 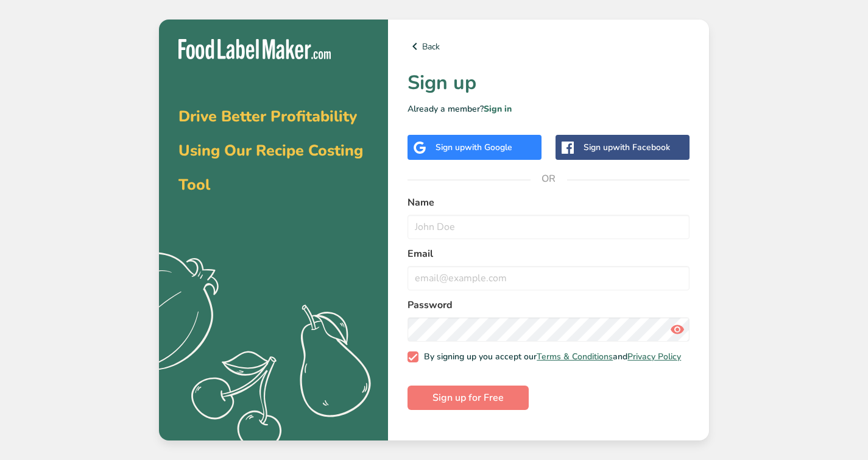 What do you see at coordinates (468, 398) in the screenshot?
I see `span: Sign up for Free` at bounding box center [468, 398].